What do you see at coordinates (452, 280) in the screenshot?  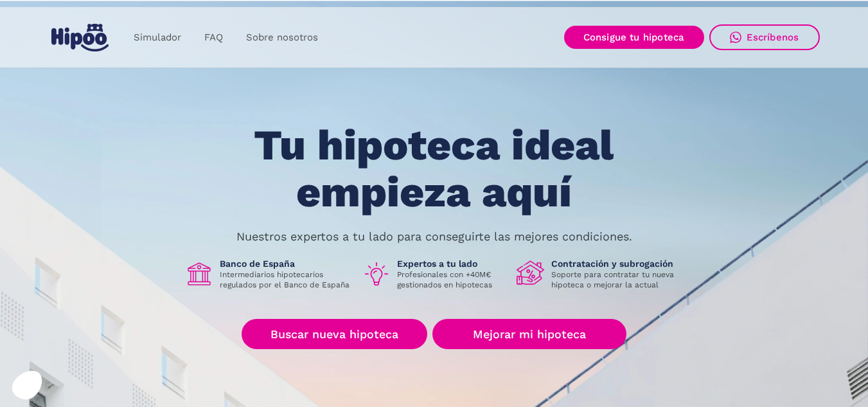 I see `p: Profesionales con +40M€ gestionados en hipotecas` at bounding box center [452, 280].